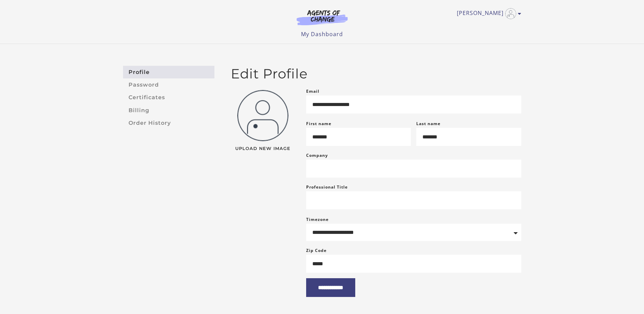 Image resolution: width=644 pixels, height=314 pixels. I want to click on label: Email, so click(313, 91).